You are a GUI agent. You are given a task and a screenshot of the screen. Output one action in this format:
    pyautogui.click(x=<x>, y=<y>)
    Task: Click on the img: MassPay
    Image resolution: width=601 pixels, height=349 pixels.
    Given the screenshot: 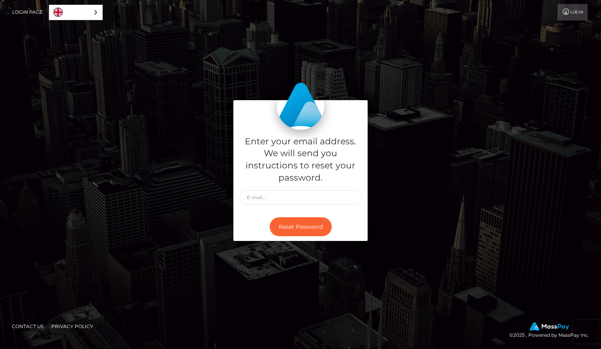 What is the action you would take?
    pyautogui.click(x=549, y=327)
    